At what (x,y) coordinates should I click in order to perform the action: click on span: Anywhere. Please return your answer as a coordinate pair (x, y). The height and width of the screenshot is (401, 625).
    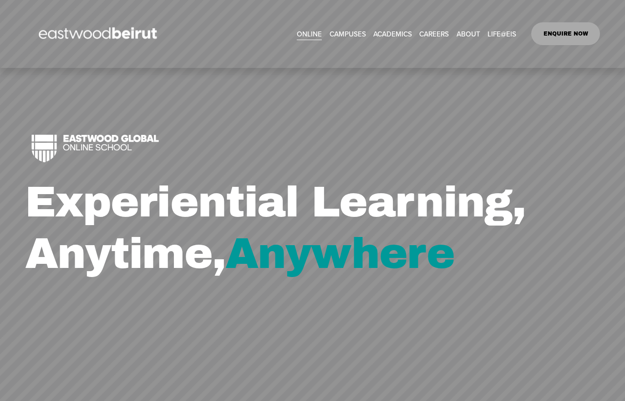
    Looking at the image, I should click on (340, 253).